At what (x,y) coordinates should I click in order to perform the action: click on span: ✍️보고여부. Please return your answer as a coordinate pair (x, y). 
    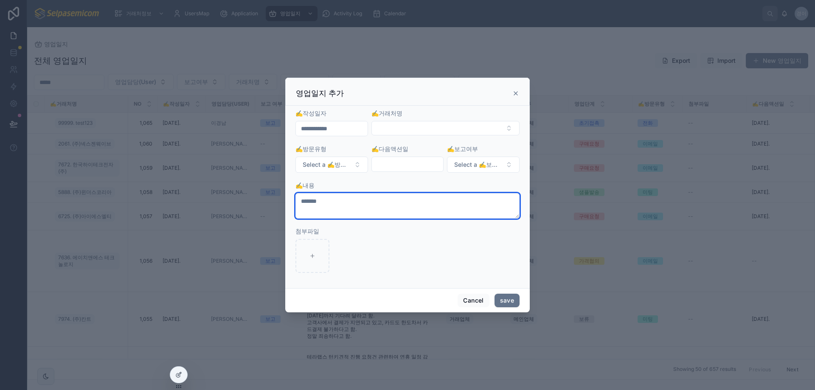
    Looking at the image, I should click on (462, 149).